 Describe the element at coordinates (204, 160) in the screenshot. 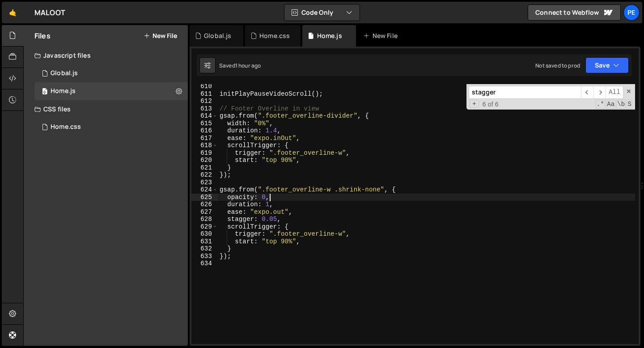

I see `div: 620` at that location.